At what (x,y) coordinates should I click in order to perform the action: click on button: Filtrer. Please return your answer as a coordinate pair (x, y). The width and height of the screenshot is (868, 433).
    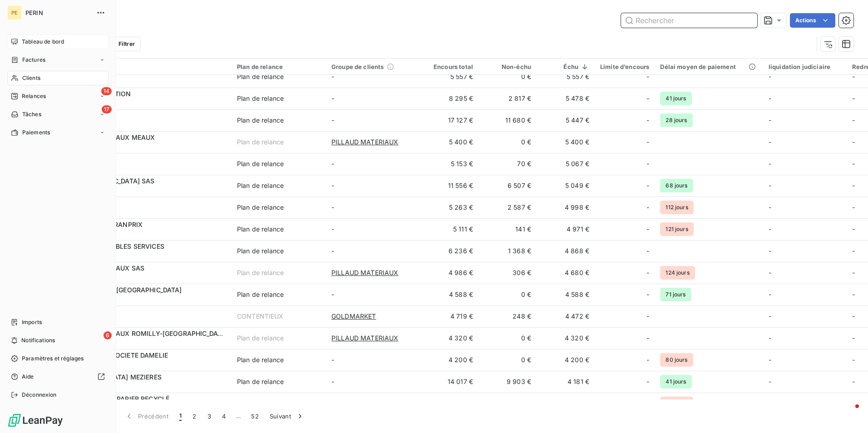
    Looking at the image, I should click on (120, 44).